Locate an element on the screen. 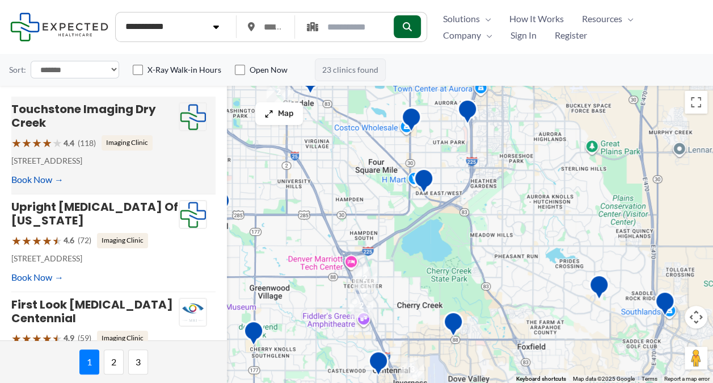  img: Maximize is located at coordinates (269, 114).